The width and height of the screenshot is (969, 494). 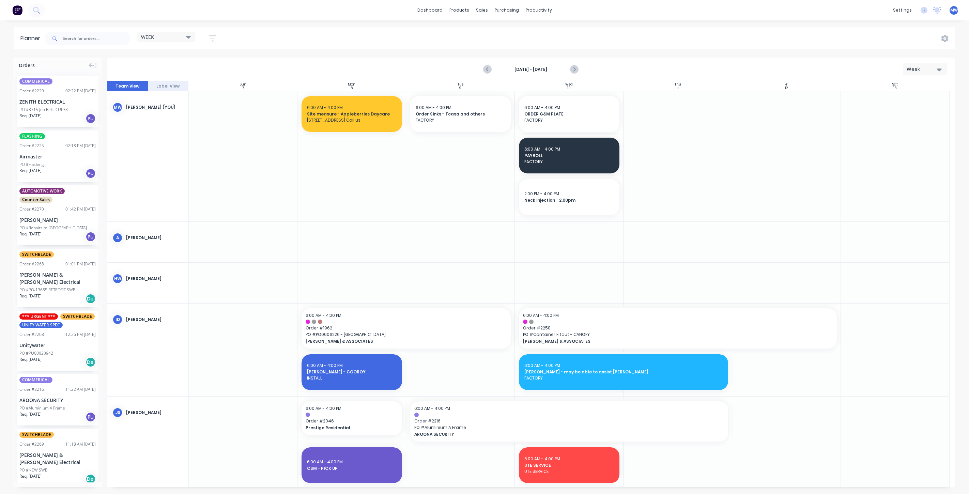 I want to click on div: Mon, so click(x=352, y=84).